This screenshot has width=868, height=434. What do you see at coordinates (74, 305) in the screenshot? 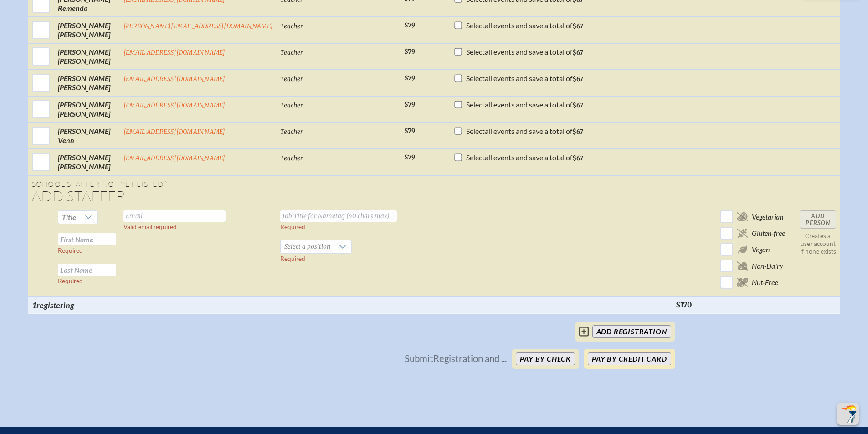
I see `th: 1` at bounding box center [74, 305].